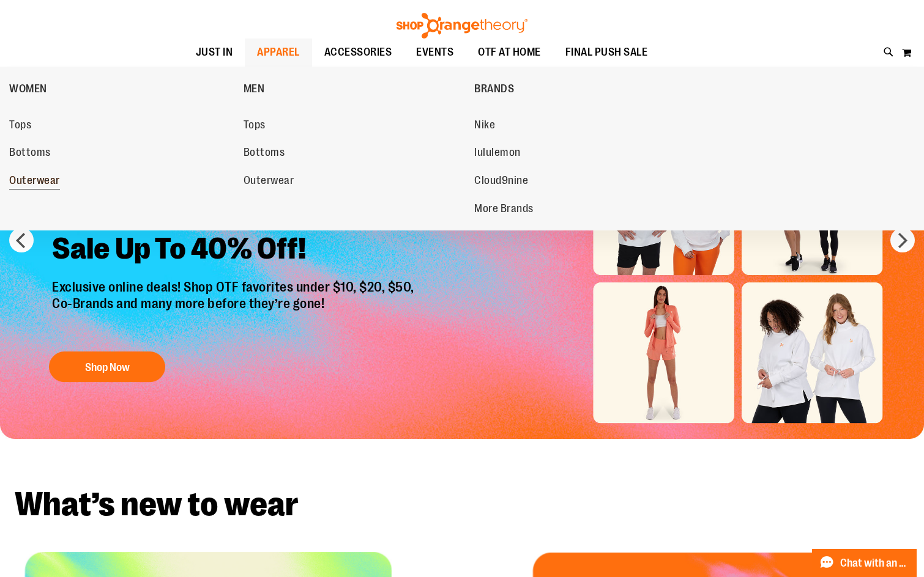 Image resolution: width=924 pixels, height=577 pixels. Describe the element at coordinates (28, 90) in the screenshot. I see `span: WOMEN` at that location.